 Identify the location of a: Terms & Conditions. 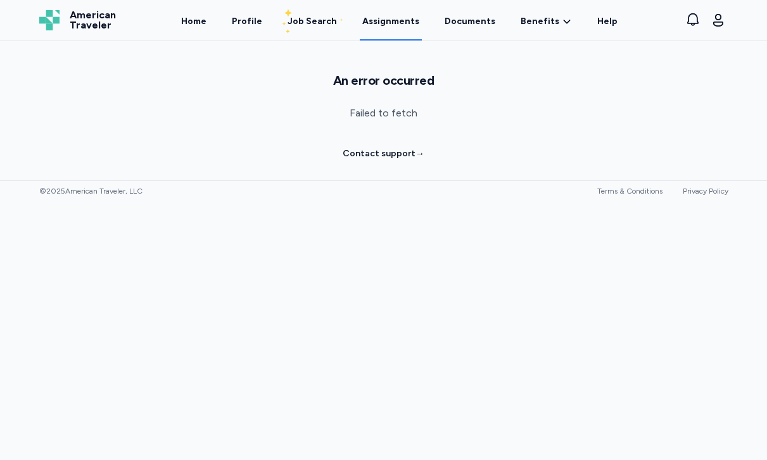
(629, 191).